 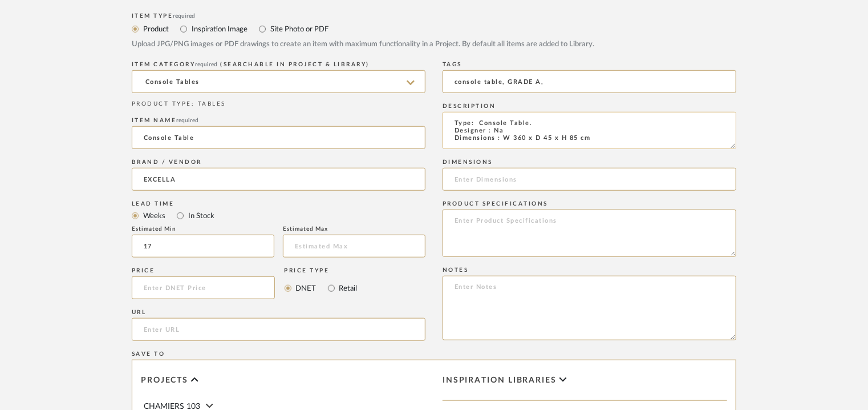 I want to click on input: Estimated Max, so click(x=354, y=246).